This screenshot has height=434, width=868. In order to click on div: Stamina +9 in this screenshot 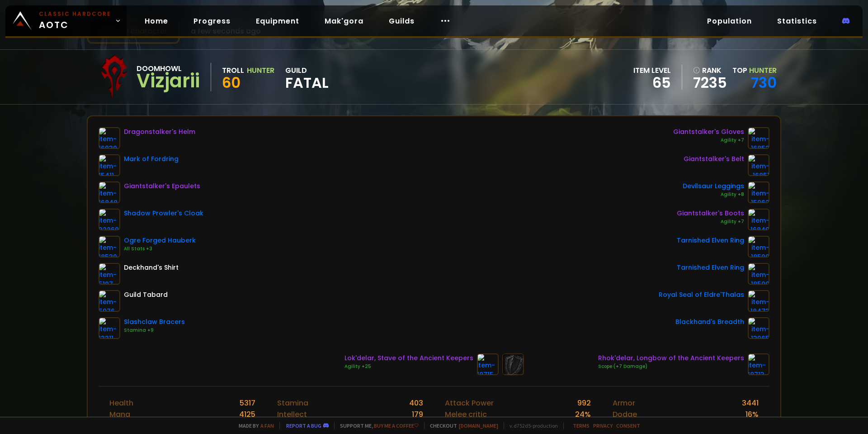, I will do `click(154, 330)`.